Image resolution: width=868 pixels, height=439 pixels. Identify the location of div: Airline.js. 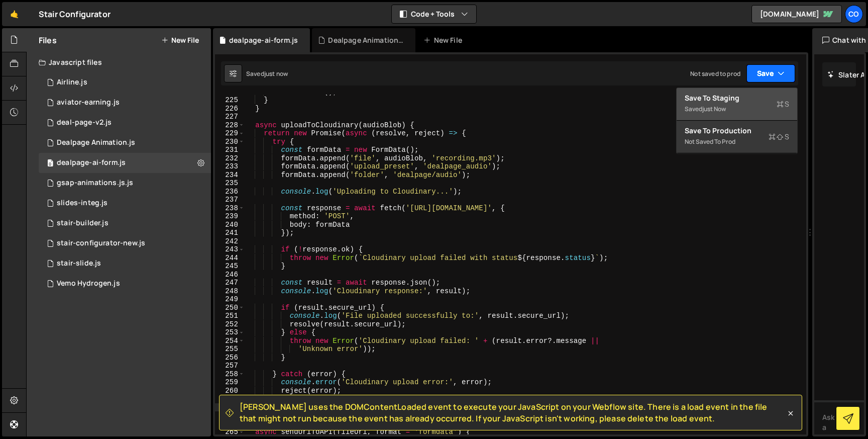
(72, 82).